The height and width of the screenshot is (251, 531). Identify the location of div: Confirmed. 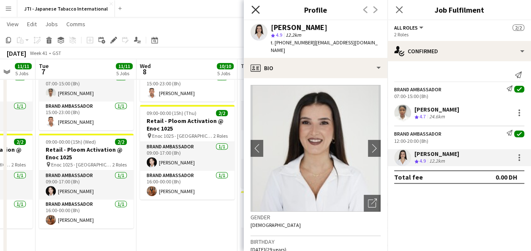
(459, 51).